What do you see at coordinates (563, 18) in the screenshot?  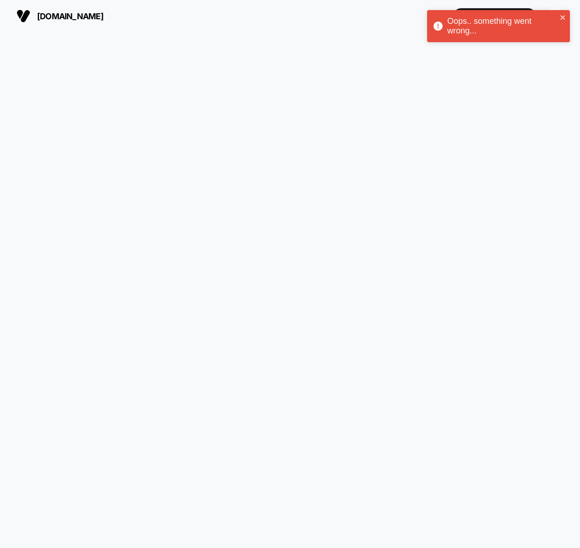 I see `button: close` at bounding box center [563, 18].